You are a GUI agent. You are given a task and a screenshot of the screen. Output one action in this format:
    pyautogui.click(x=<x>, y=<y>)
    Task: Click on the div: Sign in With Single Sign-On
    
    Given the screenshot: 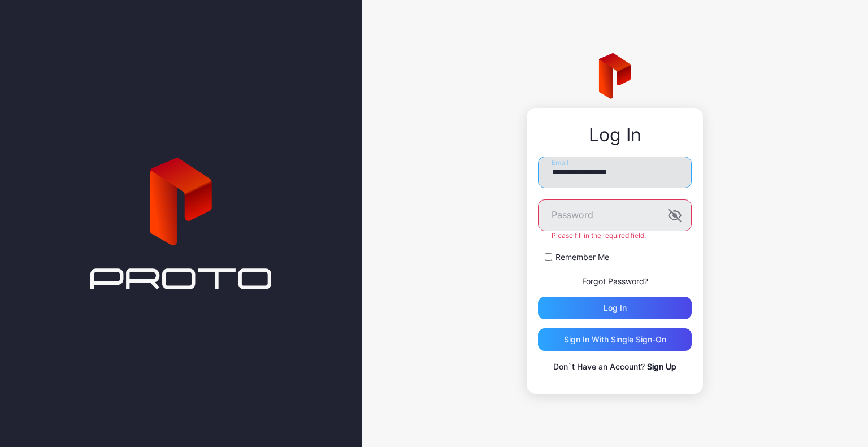 What is the action you would take?
    pyautogui.click(x=615, y=340)
    